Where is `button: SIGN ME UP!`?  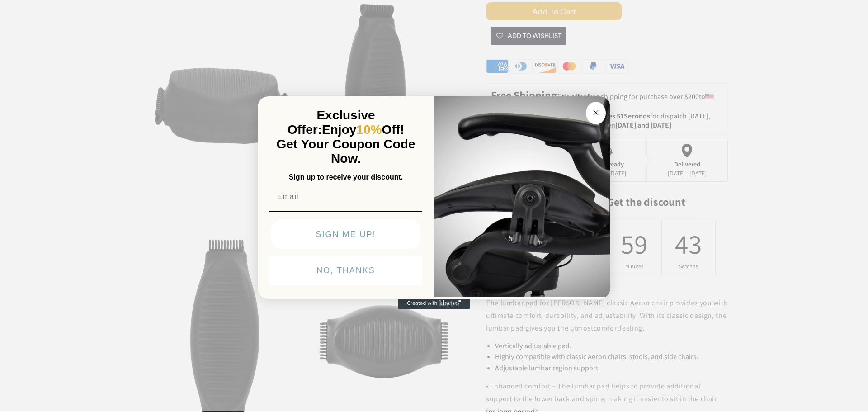
button: SIGN ME UP! is located at coordinates (346, 234).